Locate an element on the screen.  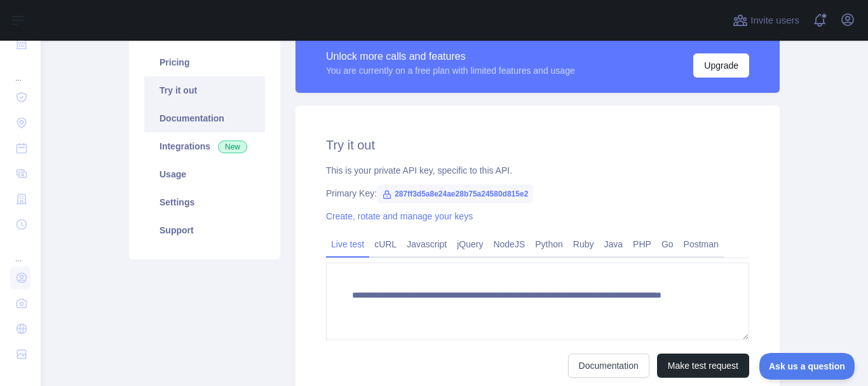
a: Java is located at coordinates (614, 244).